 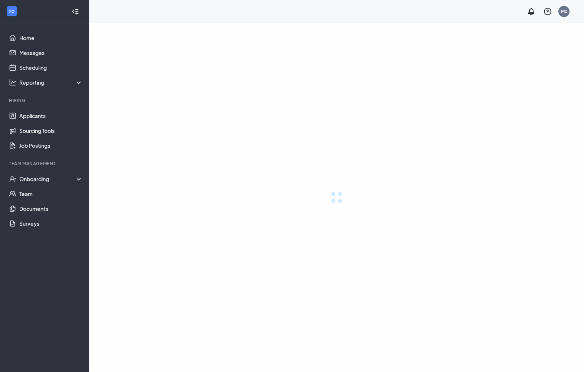 I want to click on a: Sourcing Tools, so click(x=51, y=131).